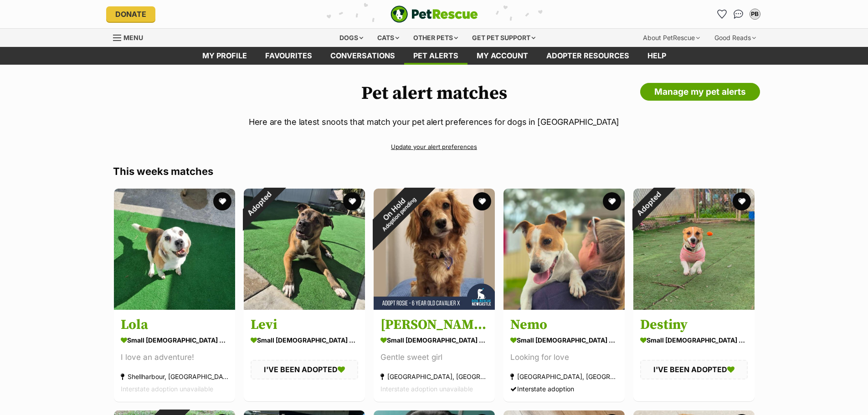 Image resolution: width=868 pixels, height=415 pixels. I want to click on a: Manage my pet alerts, so click(700, 92).